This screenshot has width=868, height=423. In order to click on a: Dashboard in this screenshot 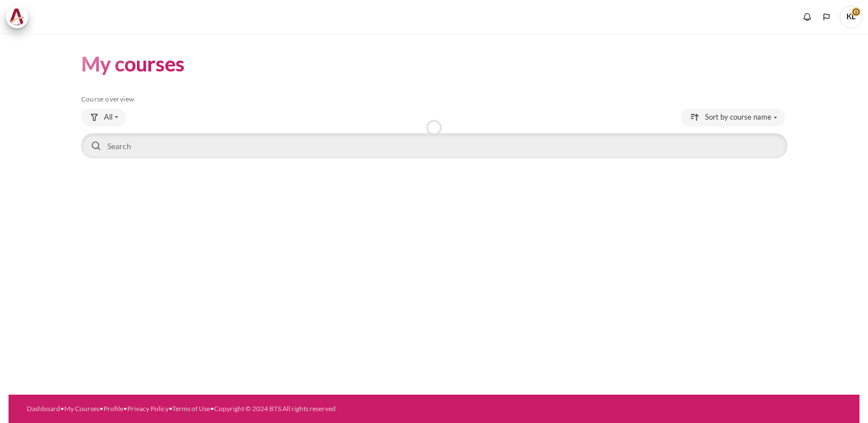, I will do `click(43, 408)`.